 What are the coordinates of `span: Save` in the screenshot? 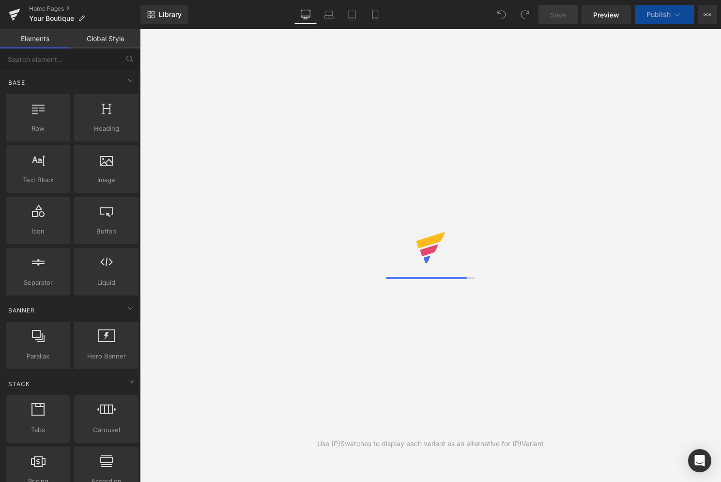 It's located at (558, 15).